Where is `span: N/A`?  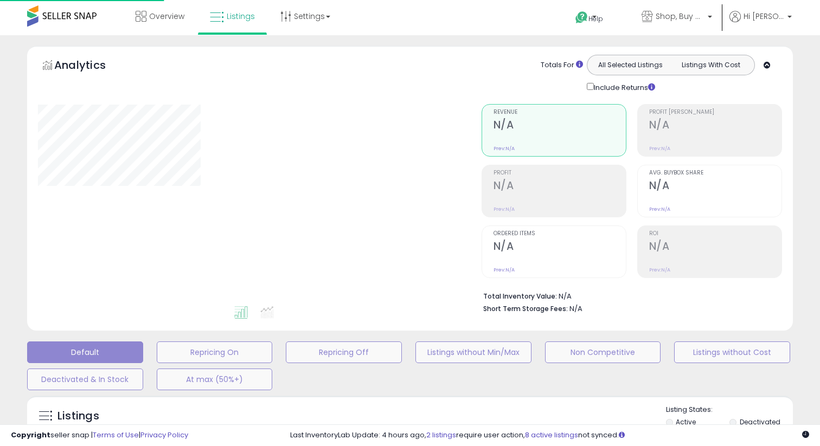 span: N/A is located at coordinates (576, 309).